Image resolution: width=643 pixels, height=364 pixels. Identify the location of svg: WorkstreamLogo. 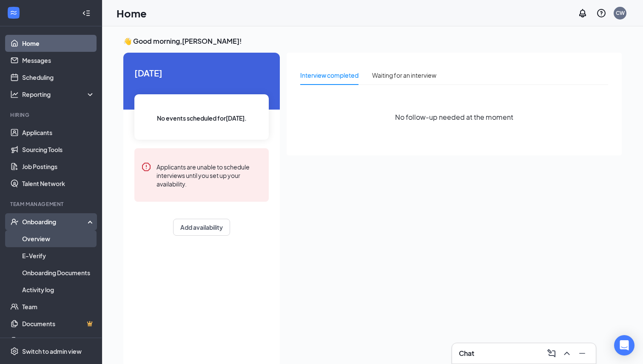
(14, 13).